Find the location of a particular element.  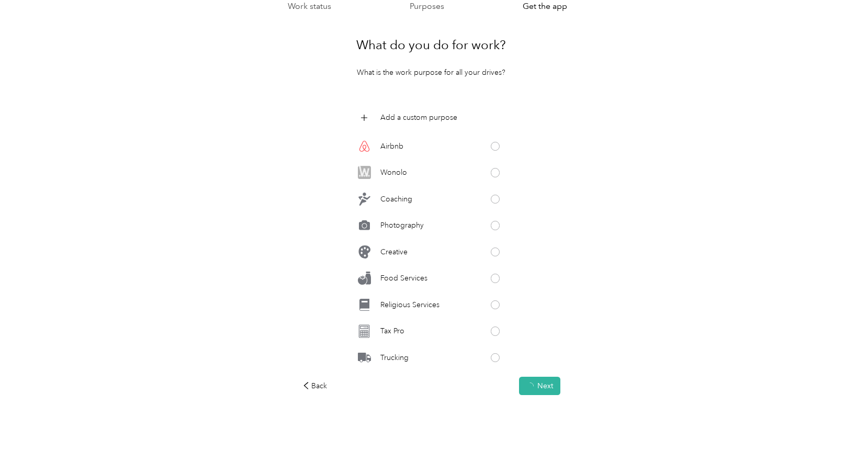

p: Food Services is located at coordinates (404, 278).